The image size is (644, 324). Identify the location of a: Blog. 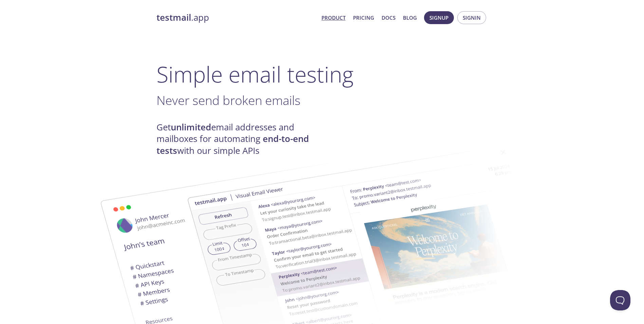
(410, 17).